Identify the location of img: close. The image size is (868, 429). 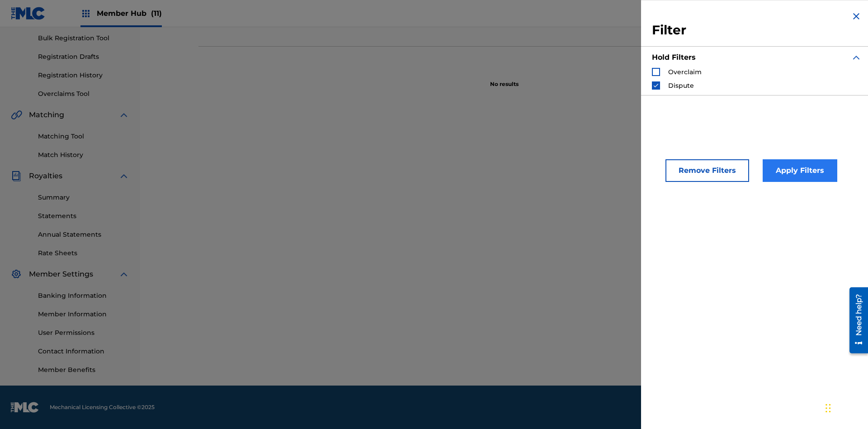
(856, 16).